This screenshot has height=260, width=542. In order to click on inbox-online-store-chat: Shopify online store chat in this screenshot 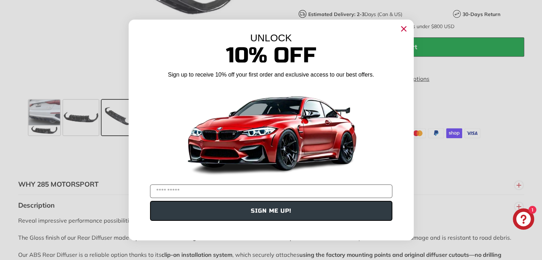, I will do `click(523, 220)`.